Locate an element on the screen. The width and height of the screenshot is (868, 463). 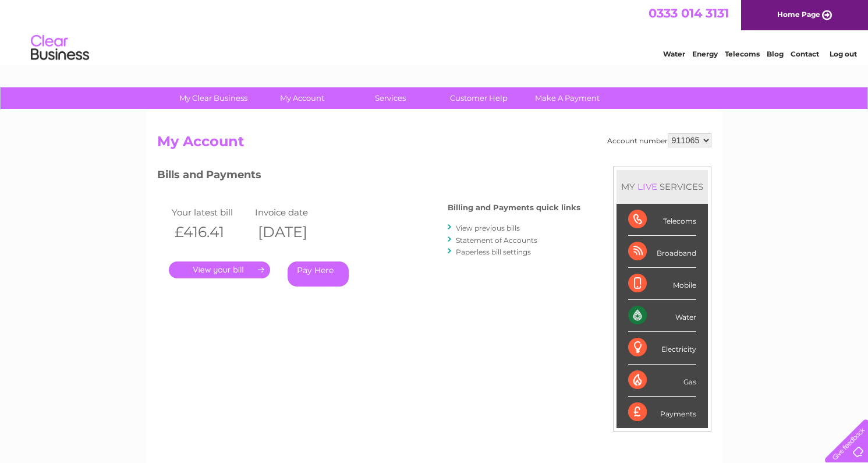
a: My Clear Business is located at coordinates (213, 98).